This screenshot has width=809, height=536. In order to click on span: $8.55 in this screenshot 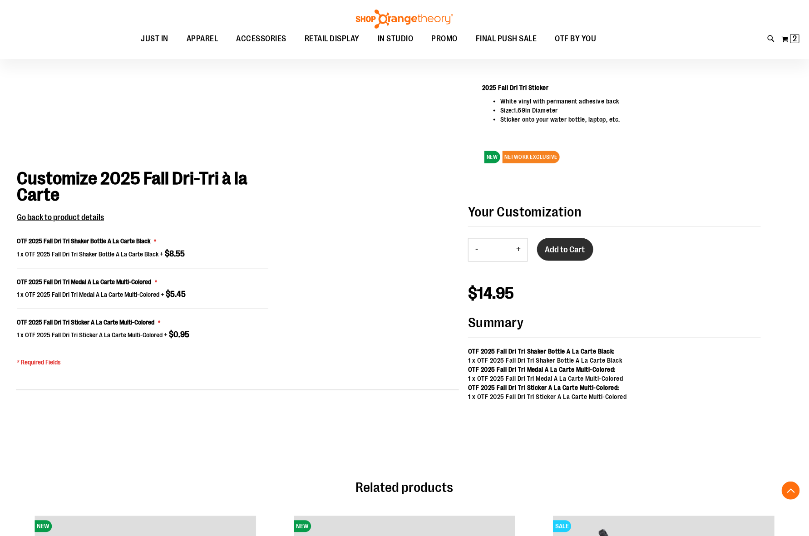, I will do `click(175, 254)`.